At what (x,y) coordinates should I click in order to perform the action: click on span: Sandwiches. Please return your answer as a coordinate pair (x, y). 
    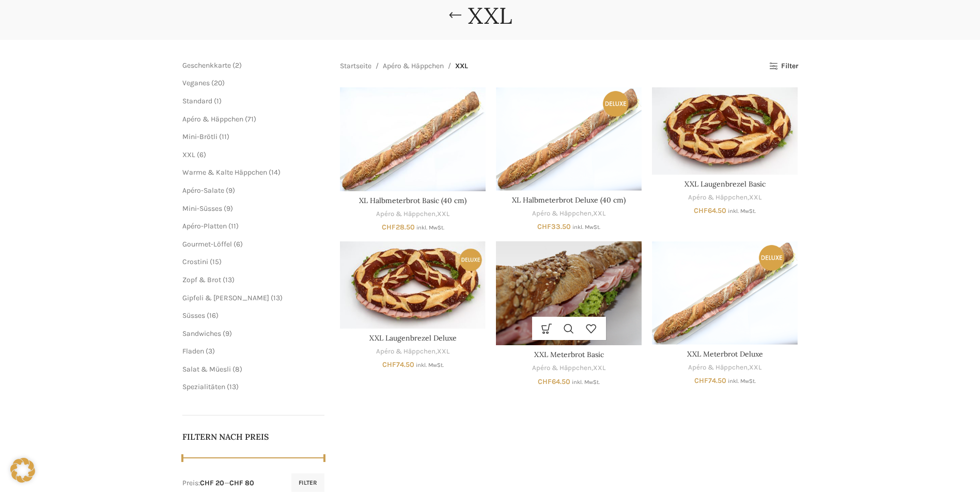
    Looking at the image, I should click on (201, 333).